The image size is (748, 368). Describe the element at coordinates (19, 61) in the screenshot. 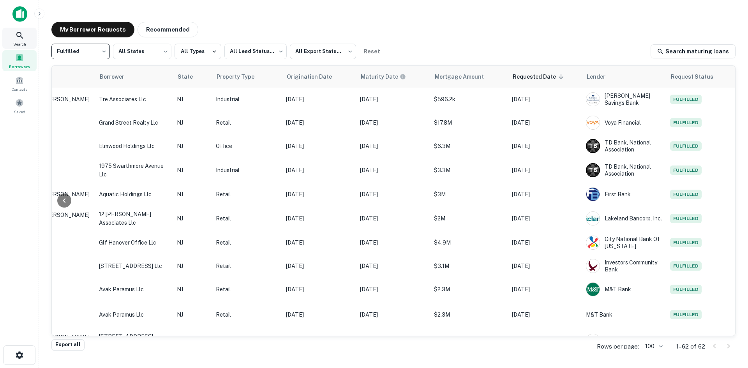

I see `div: Borrowers` at that location.